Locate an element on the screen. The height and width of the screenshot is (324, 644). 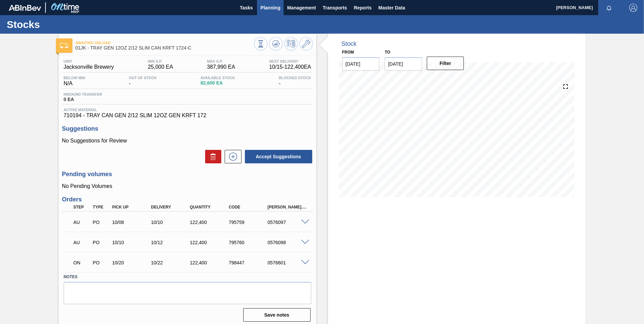
div: Type is located at coordinates (101, 207).